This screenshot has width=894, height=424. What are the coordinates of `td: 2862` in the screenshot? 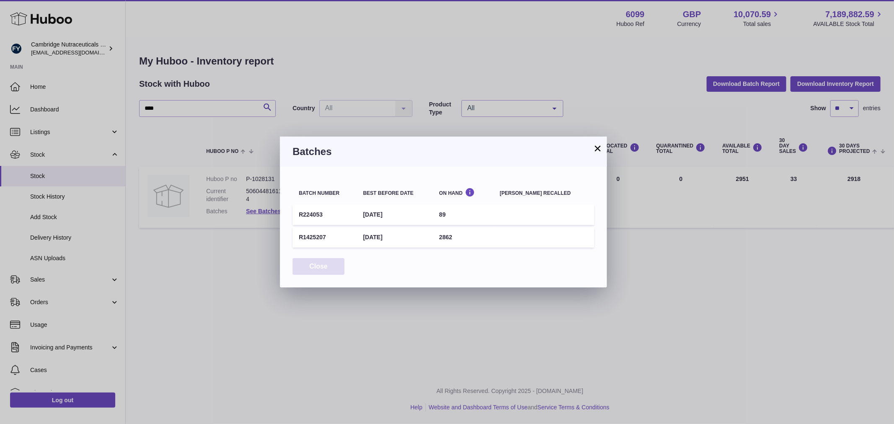 It's located at (463, 237).